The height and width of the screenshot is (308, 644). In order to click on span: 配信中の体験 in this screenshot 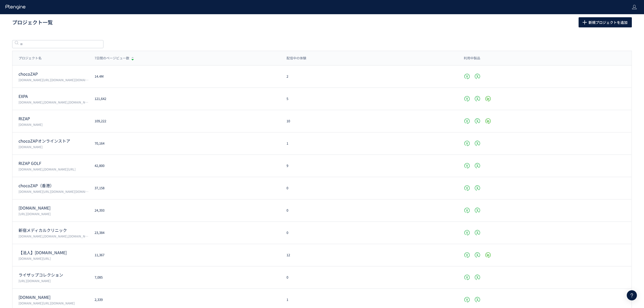, I will do `click(297, 58)`.